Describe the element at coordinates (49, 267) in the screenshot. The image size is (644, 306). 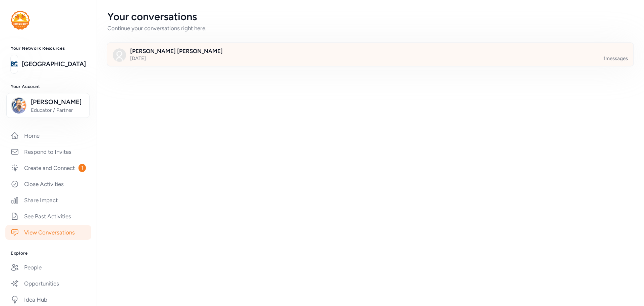
I see `a: People` at that location.